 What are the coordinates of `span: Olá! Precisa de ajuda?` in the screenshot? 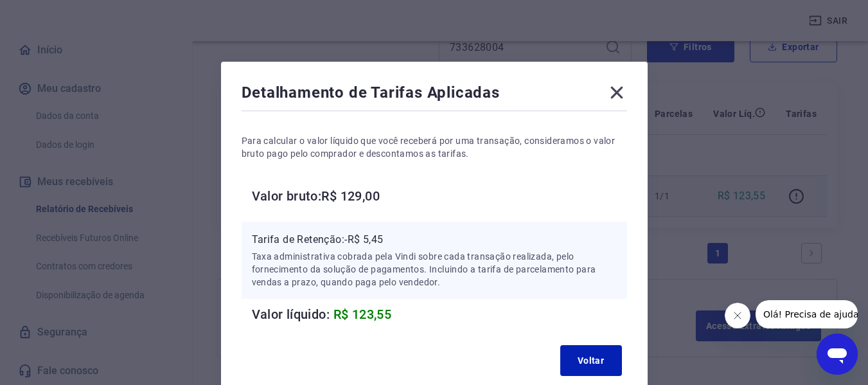 It's located at (58, 14).